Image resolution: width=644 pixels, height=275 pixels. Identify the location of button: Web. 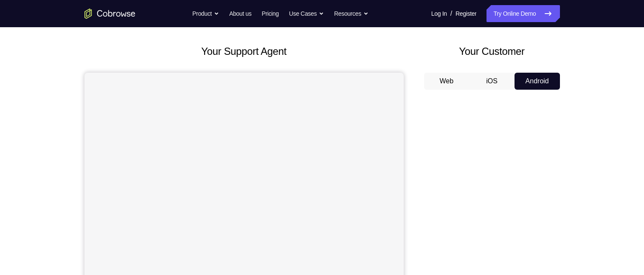
(447, 81).